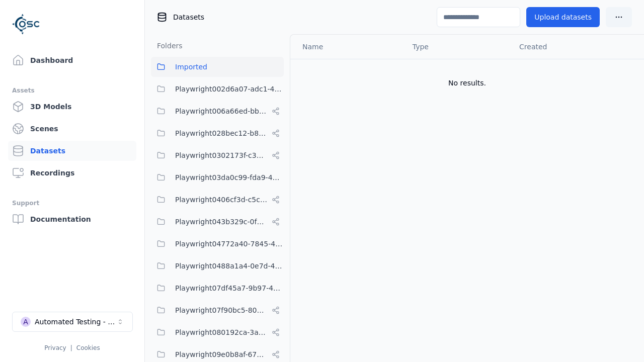 This screenshot has width=644, height=362. What do you see at coordinates (221, 155) in the screenshot?
I see `span: Playwright0302173f-c313-40eb-a2c1-2f14b0f3806f` at bounding box center [221, 155].